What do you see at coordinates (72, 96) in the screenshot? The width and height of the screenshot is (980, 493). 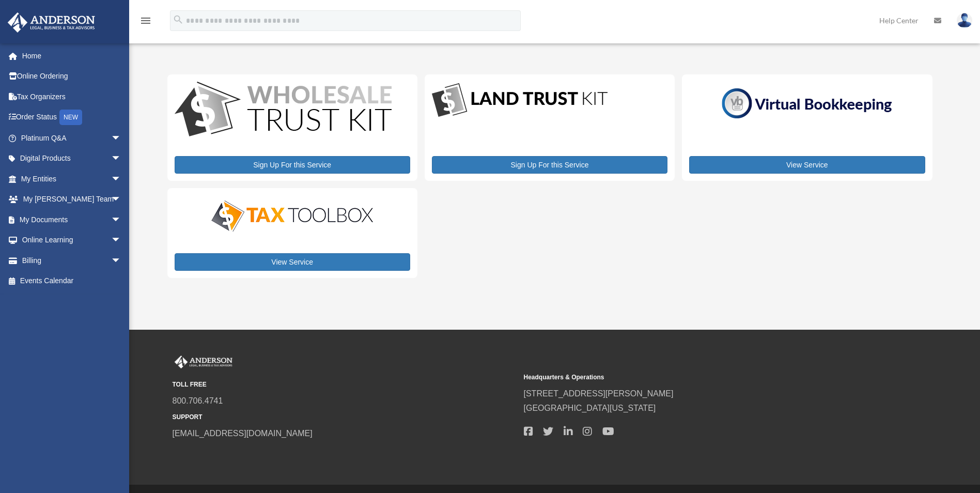 I see `a: Tax Organizers` at bounding box center [72, 96].